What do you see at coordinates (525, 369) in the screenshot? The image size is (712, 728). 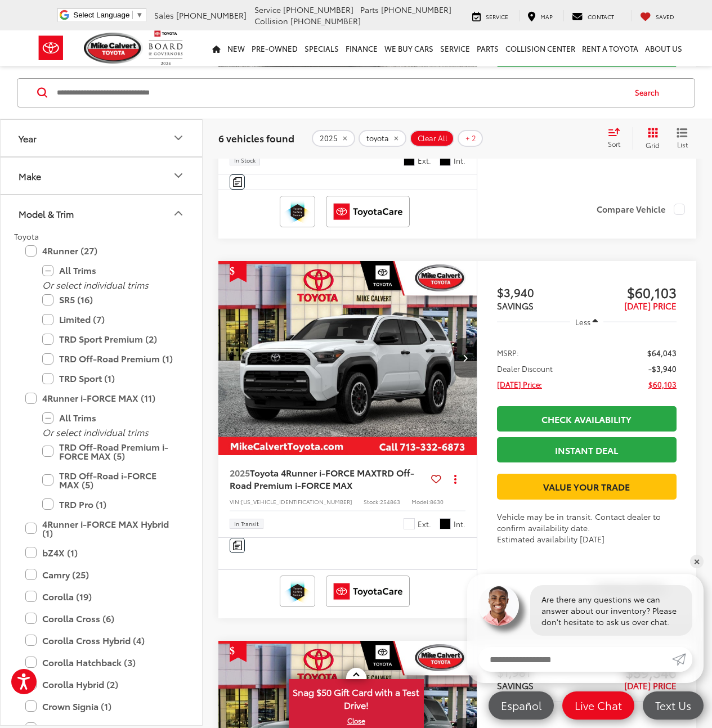 I see `span: Dealer Discount` at bounding box center [525, 369].